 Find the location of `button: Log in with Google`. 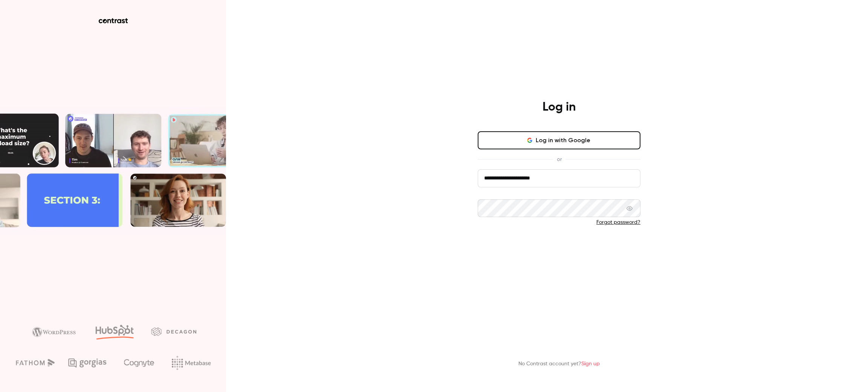

button: Log in with Google is located at coordinates (560, 141).